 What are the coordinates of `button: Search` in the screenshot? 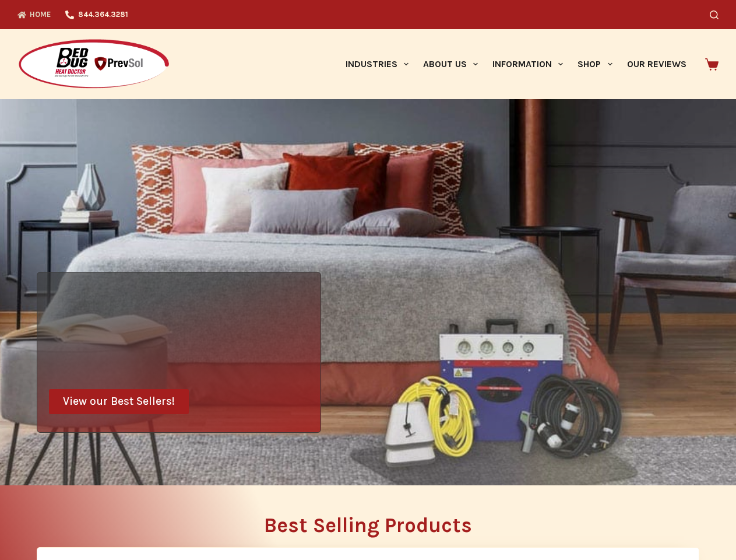 It's located at (714, 15).